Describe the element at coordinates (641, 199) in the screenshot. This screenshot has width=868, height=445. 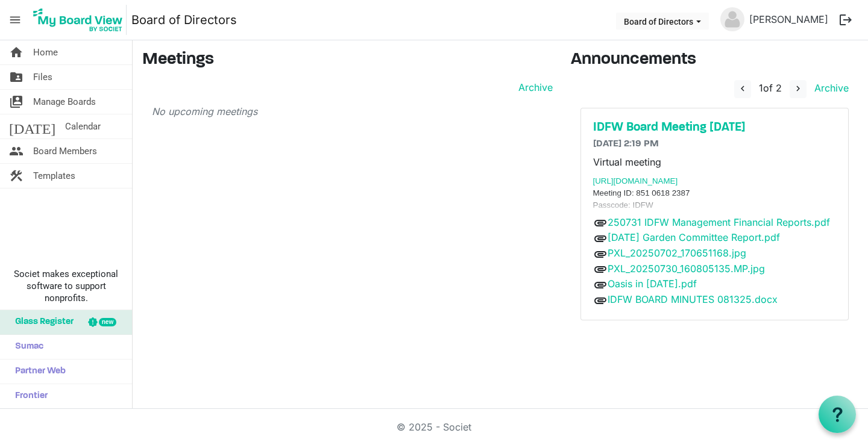
I see `span: Meeting ID: 851 0618 2387 Passcode: IDFW` at that location.